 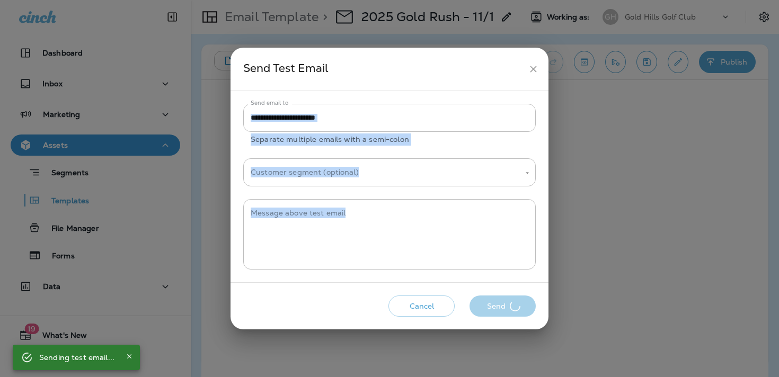 What do you see at coordinates (390, 139) in the screenshot?
I see `p: Separate multiple emails with a semi-colon` at bounding box center [390, 139].